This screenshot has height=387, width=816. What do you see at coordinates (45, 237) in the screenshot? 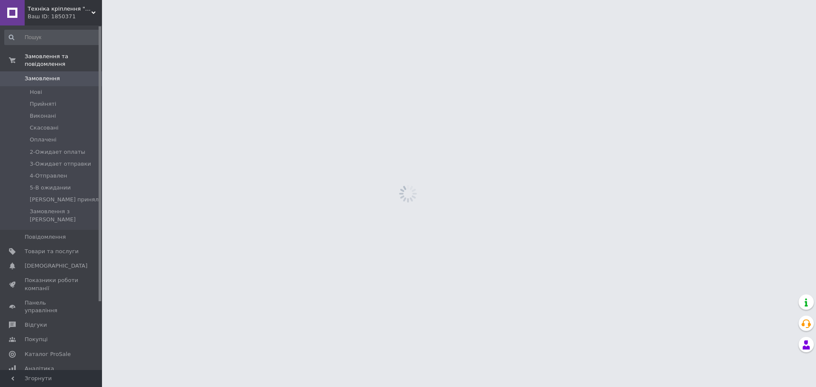
I see `span: Повідомлення` at bounding box center [45, 237].